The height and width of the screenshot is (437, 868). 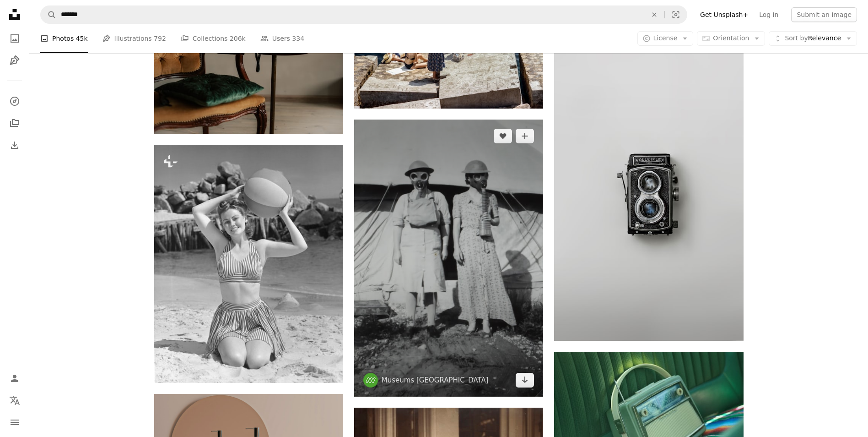 What do you see at coordinates (282, 38) in the screenshot?
I see `a: Users 334` at bounding box center [282, 38].